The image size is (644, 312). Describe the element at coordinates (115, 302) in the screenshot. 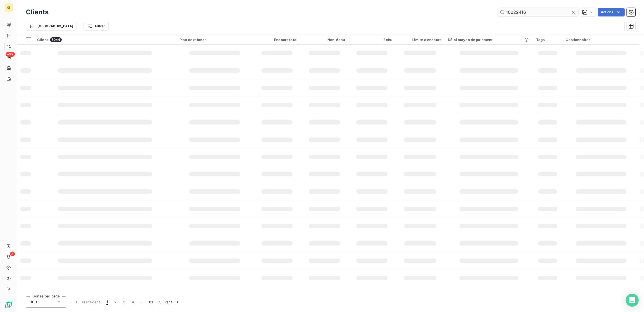

I see `button: 2` at that location.